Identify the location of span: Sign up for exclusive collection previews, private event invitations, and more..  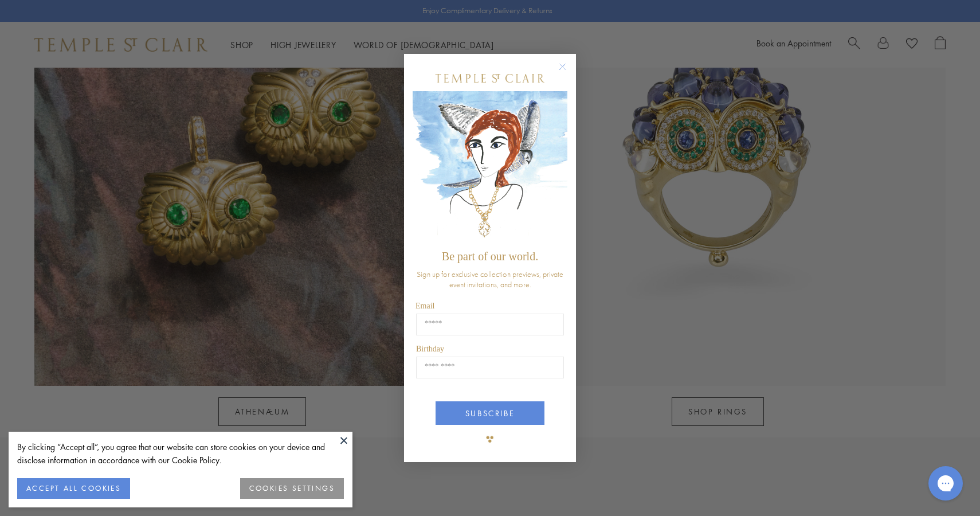
(490, 279).